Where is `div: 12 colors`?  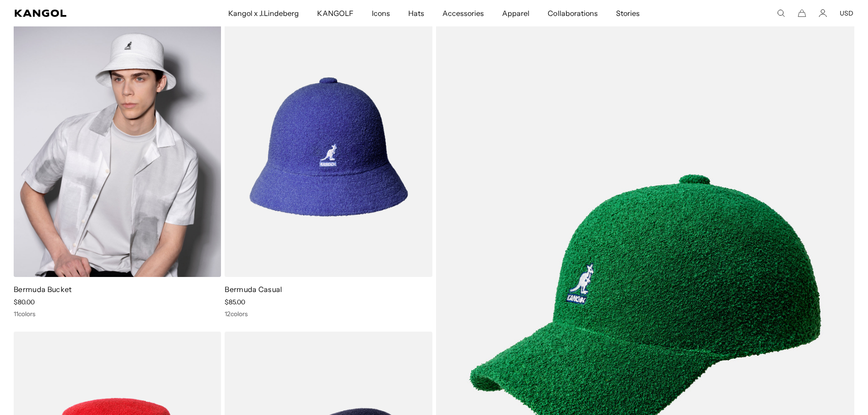 div: 12 colors is located at coordinates (328, 314).